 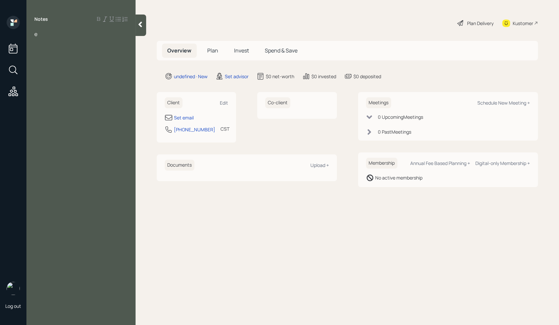 What do you see at coordinates (184, 118) in the screenshot?
I see `div: Set email` at bounding box center [184, 118].